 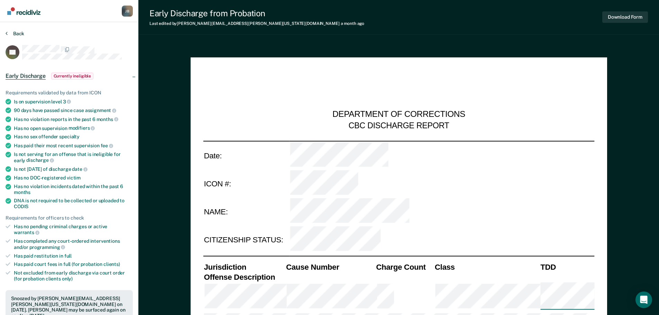 I want to click on div: Has no violation reports in the past 6, so click(x=73, y=119).